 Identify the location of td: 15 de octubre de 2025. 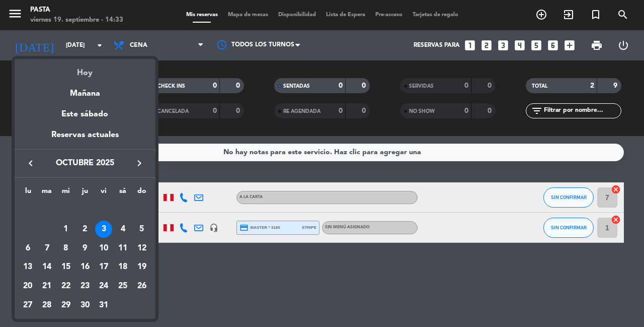
(66, 267).